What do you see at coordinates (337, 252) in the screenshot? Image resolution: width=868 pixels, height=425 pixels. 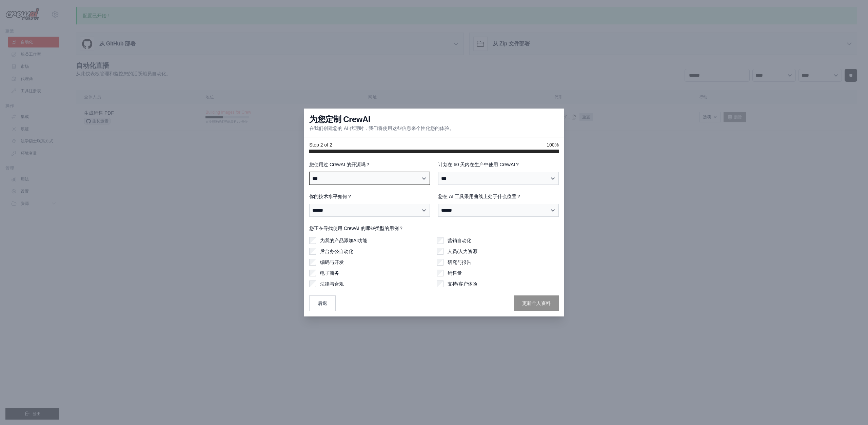 I see `font: 后台办公自动化` at bounding box center [337, 252].